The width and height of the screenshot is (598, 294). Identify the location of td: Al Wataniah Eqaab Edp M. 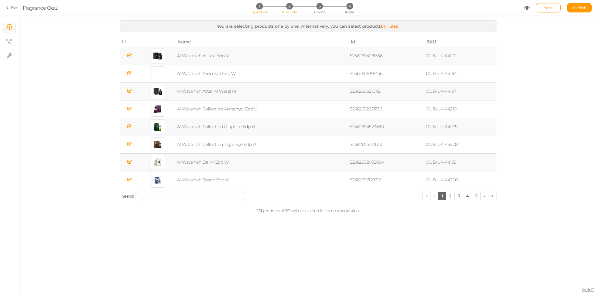
(262, 180).